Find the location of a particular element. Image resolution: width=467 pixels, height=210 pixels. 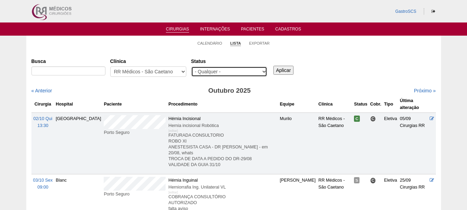

i: Sair is located at coordinates (433, 11).